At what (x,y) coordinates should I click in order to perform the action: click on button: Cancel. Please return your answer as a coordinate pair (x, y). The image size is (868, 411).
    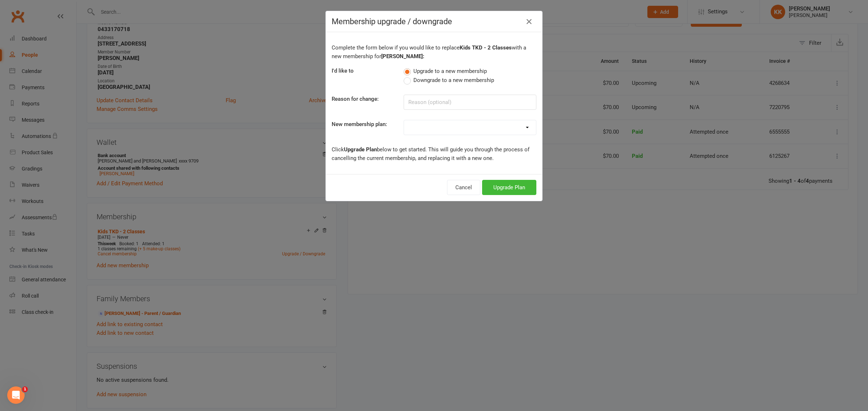
    Looking at the image, I should click on (463, 188).